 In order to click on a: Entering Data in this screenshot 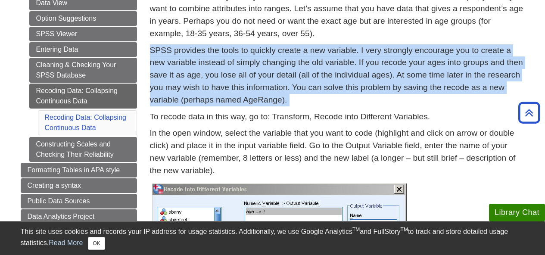, I will do `click(83, 50)`.